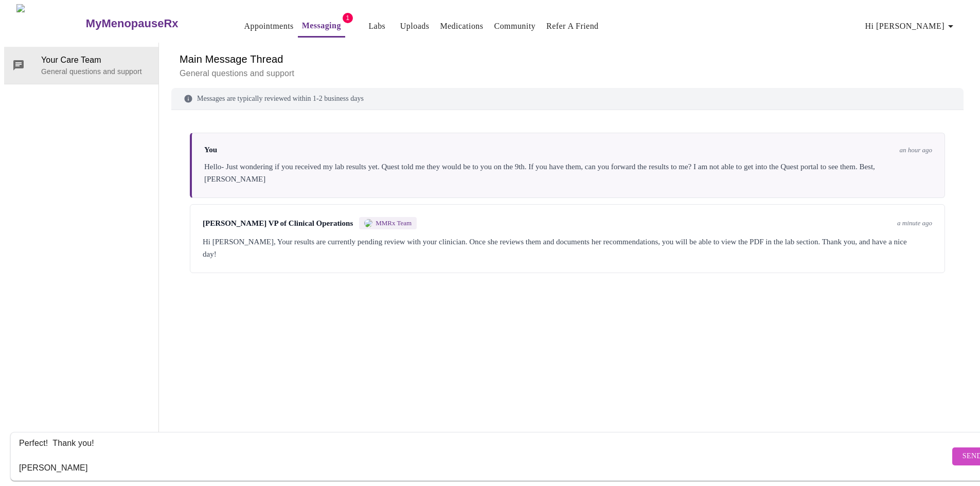 Image resolution: width=980 pixels, height=486 pixels. I want to click on span: 1, so click(347, 18).